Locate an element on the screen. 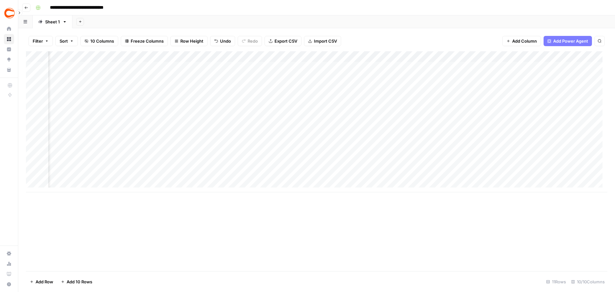 This screenshot has height=292, width=615. img: Covers Logo is located at coordinates (10, 13).